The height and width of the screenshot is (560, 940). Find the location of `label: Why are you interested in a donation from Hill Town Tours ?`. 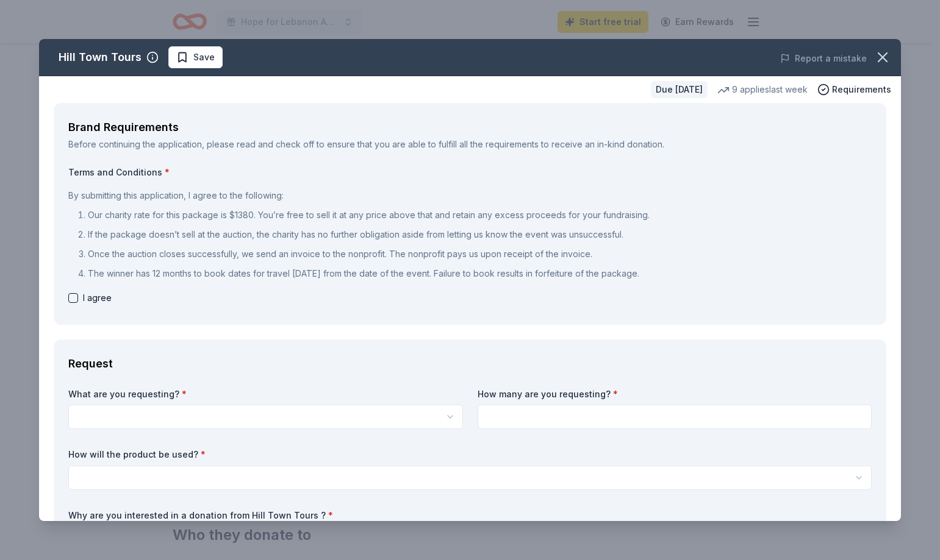

label: Why are you interested in a donation from Hill Town Tours ? is located at coordinates (470, 516).